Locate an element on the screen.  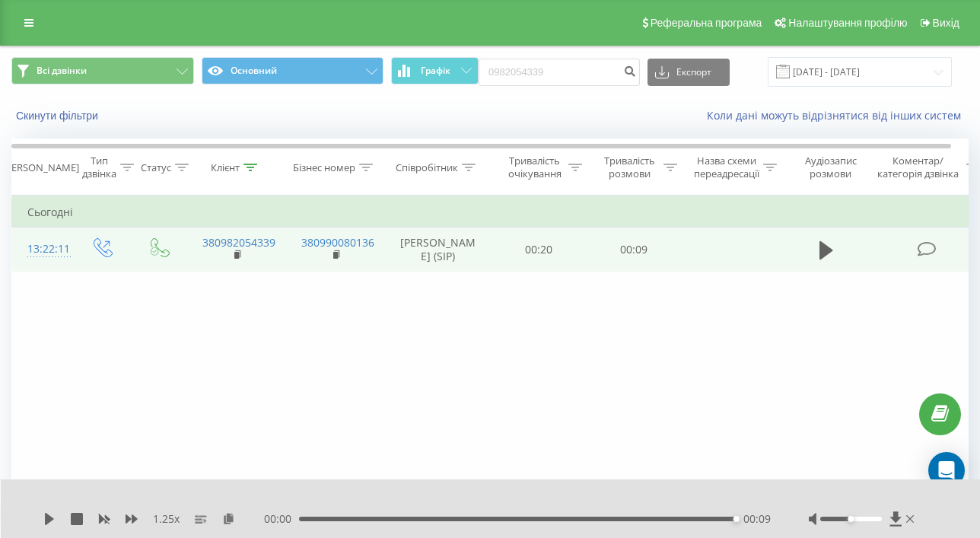
div: 13:22:11 is located at coordinates (43, 248).